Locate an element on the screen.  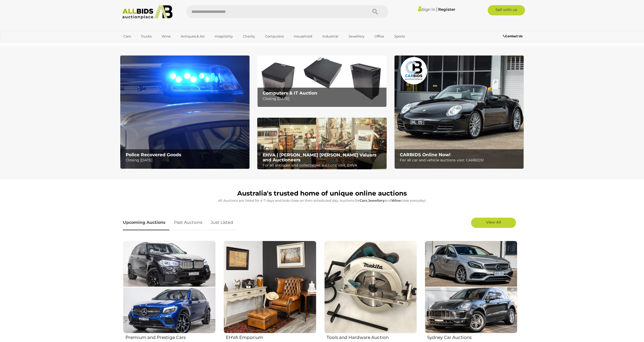
strong: Cars is located at coordinates (364, 200).